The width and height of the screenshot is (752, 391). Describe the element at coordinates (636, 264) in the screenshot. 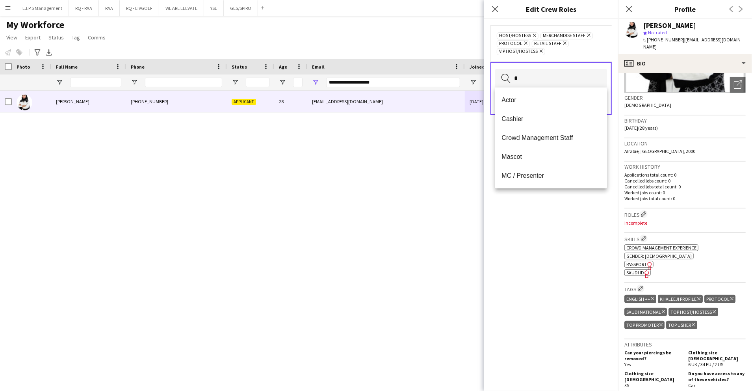

I see `span: Passport` at that location.